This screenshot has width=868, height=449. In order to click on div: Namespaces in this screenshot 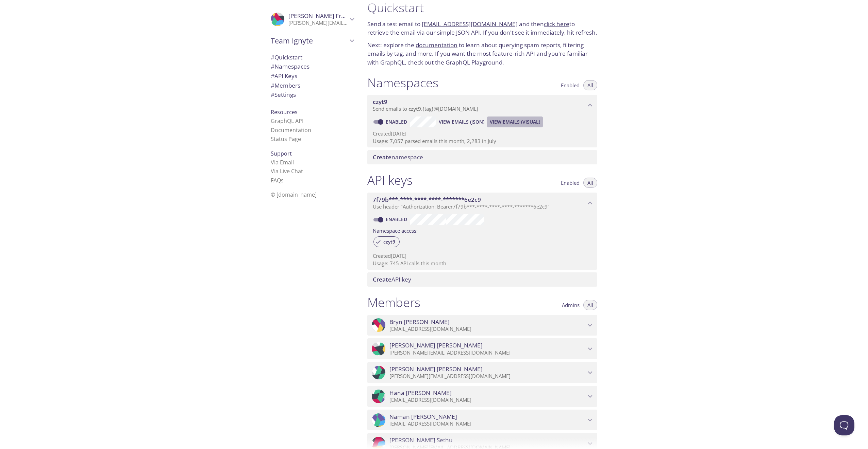, I will do `click(312, 66)`.